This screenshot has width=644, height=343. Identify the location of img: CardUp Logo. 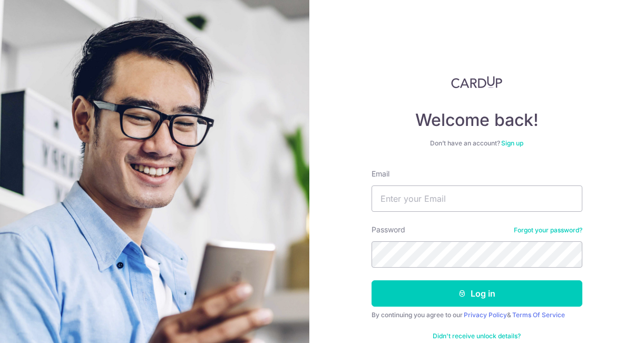
(477, 82).